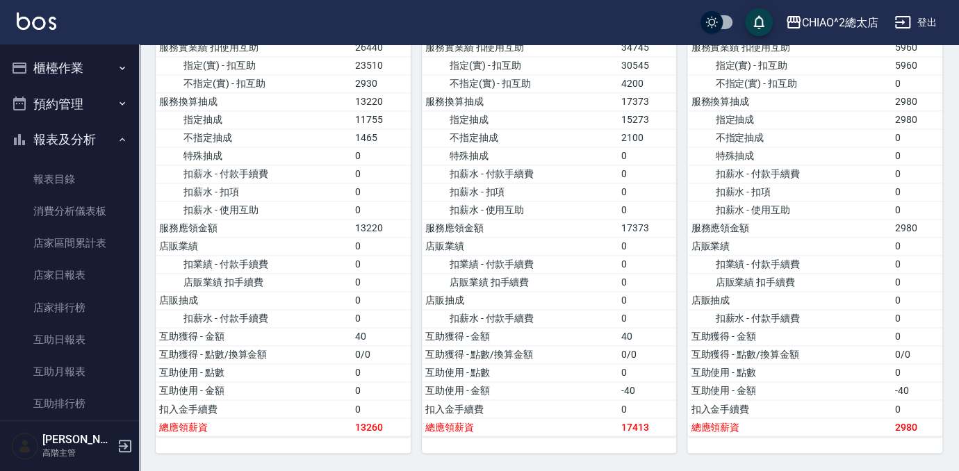 The image size is (959, 471). I want to click on td: 15273, so click(647, 119).